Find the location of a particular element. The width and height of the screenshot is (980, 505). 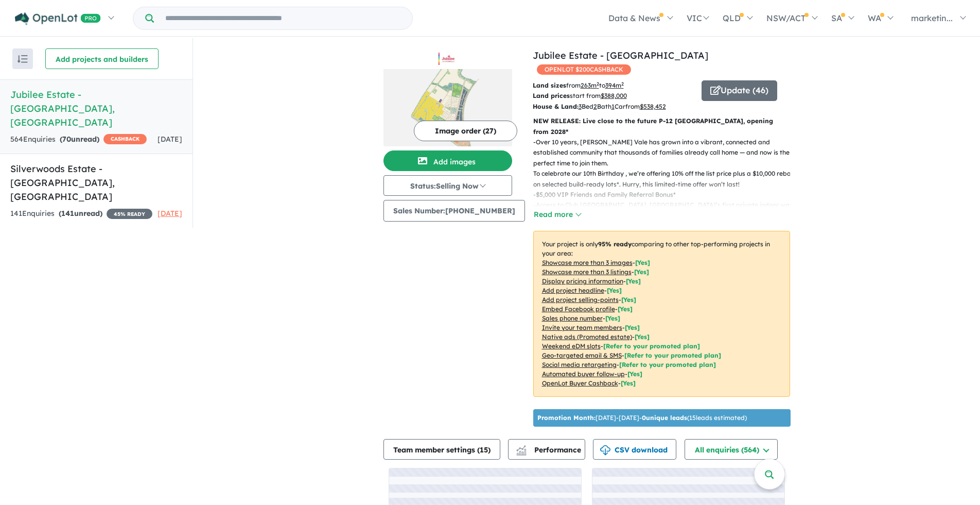

u: $ 538,452 is located at coordinates (653, 106).